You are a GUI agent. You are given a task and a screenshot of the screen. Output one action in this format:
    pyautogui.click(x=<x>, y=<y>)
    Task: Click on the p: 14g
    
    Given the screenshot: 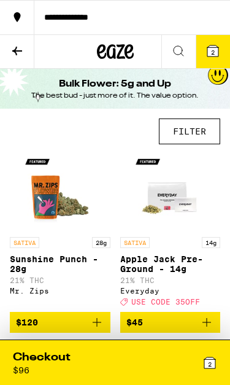 What is the action you would take?
    pyautogui.click(x=211, y=243)
    